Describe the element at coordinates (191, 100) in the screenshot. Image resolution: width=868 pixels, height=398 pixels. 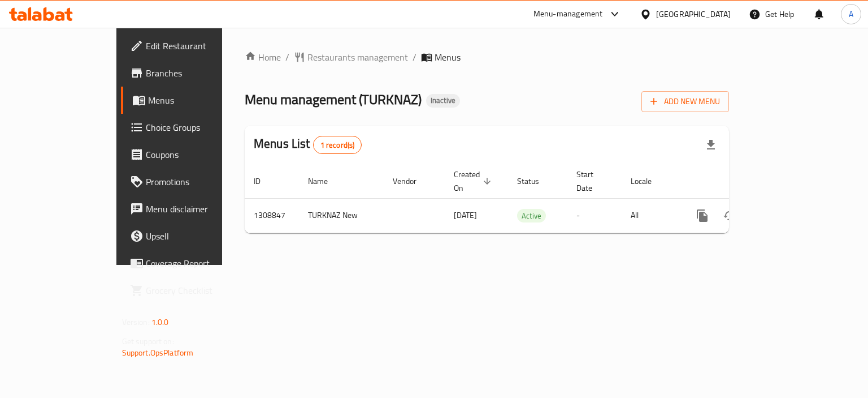
I see `a: Menus` at that location.